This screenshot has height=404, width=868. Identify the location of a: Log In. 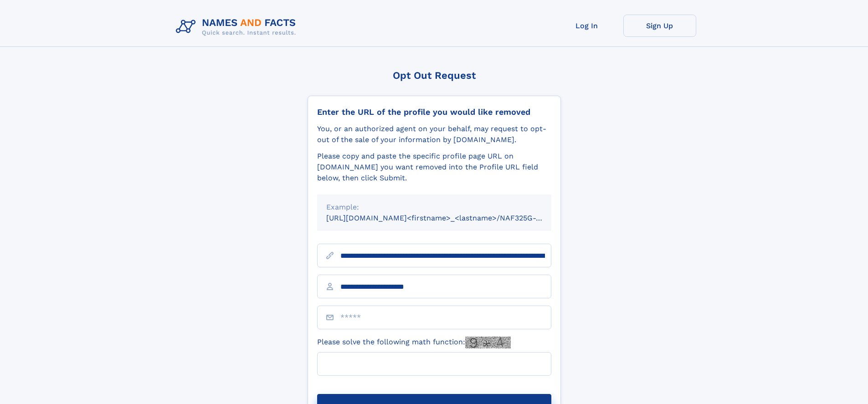
(587, 25).